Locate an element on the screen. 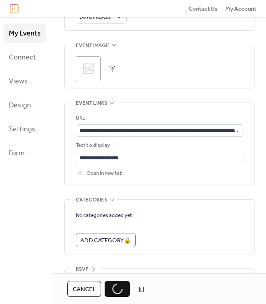  span: Views is located at coordinates (18, 82).